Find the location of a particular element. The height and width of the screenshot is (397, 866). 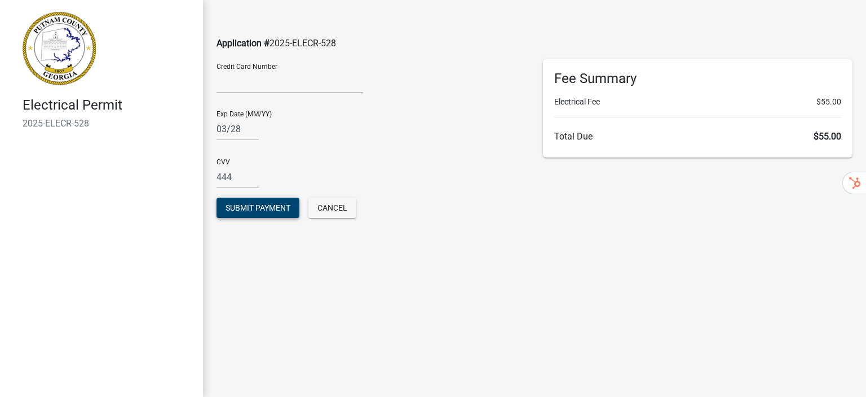

button: Cancel is located at coordinates (332, 208).